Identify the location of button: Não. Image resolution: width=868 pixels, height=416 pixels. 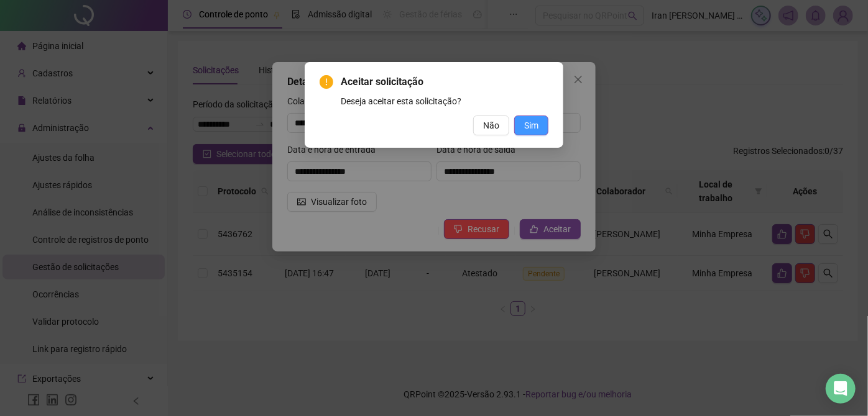
(491, 125).